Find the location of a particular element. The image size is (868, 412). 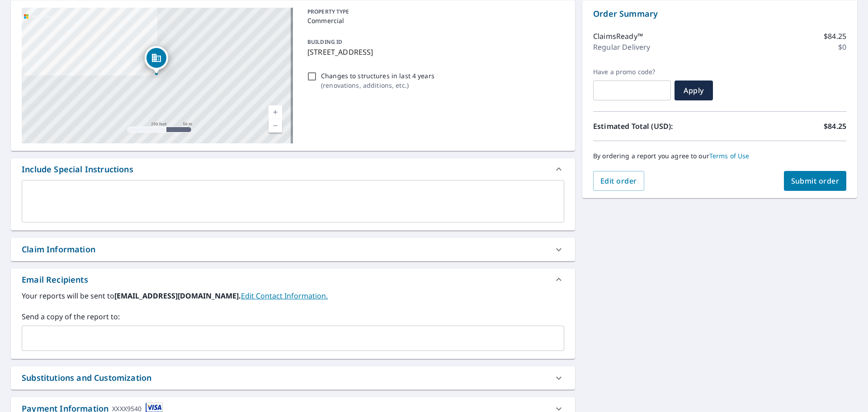

label: Your reports will be sent to is located at coordinates (293, 296).